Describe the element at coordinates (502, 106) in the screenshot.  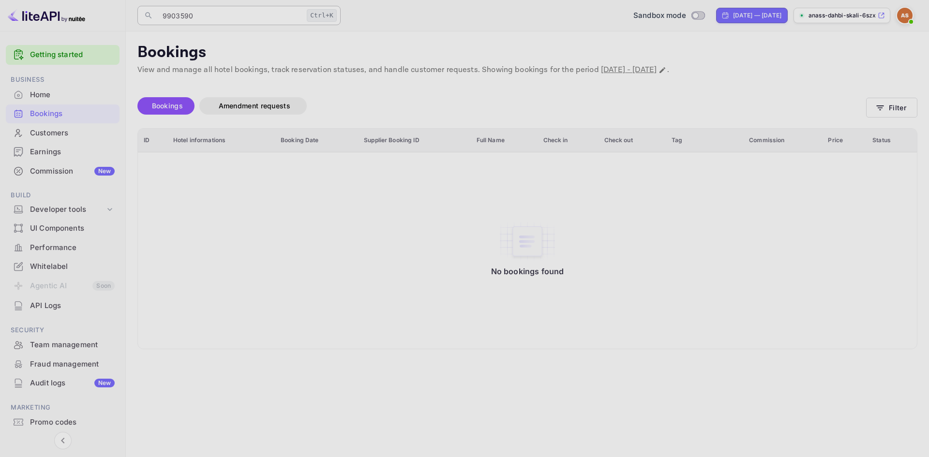
I see `div: account-settings tabs` at that location.